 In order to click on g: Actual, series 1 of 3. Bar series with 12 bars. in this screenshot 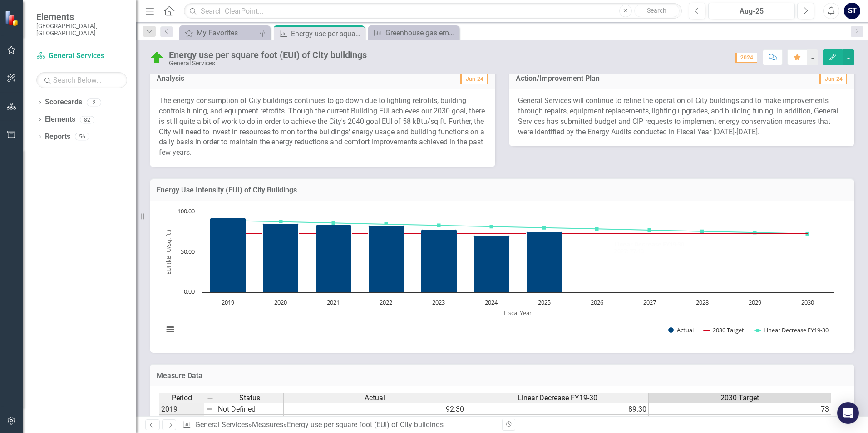, I will do `click(509, 252)`.